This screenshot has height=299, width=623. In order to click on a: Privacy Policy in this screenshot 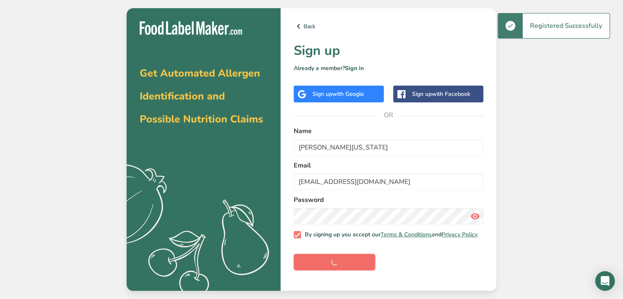, I will do `click(459, 234)`.